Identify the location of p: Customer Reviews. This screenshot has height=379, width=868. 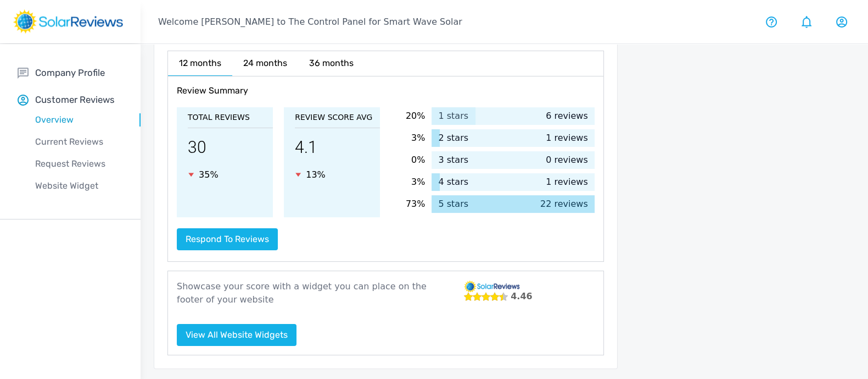
(74, 100).